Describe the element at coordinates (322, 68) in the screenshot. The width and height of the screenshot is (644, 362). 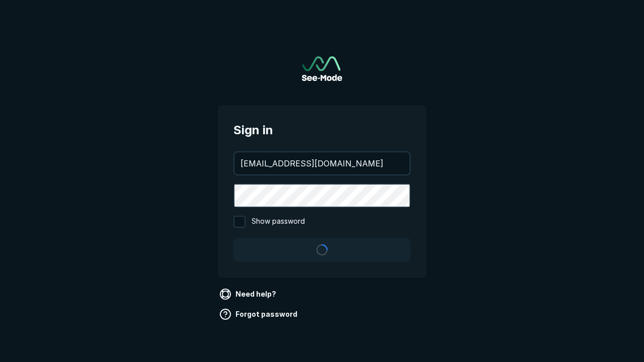
I see `img: See-Mode Logo` at that location.